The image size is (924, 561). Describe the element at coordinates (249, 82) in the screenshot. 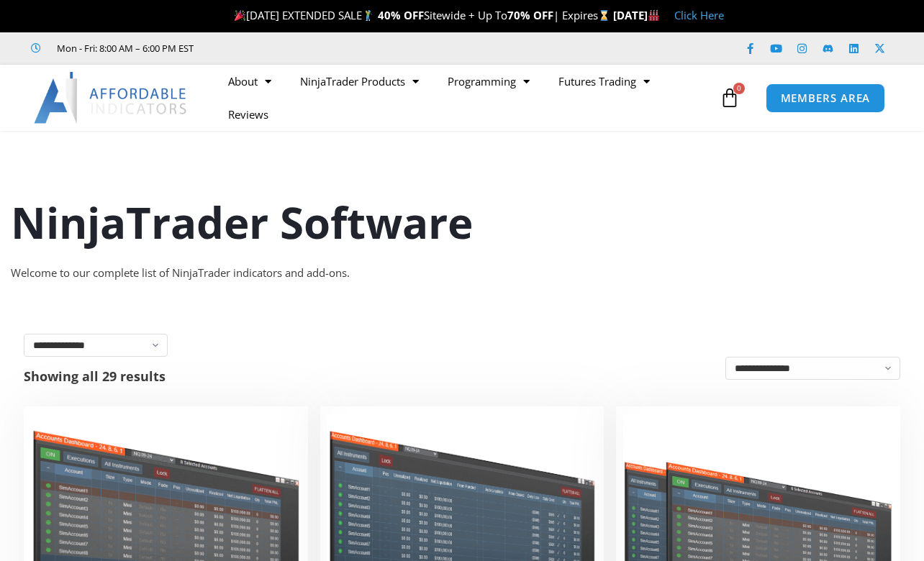

I see `a: About` at that location.